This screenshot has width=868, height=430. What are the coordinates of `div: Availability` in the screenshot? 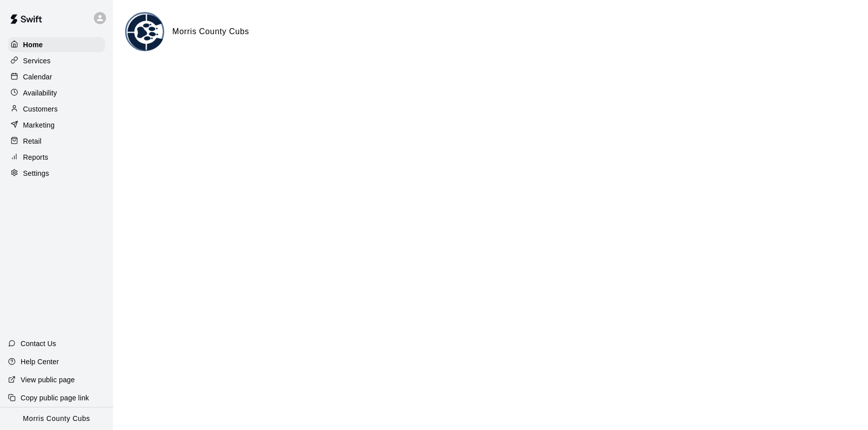 It's located at (57, 93).